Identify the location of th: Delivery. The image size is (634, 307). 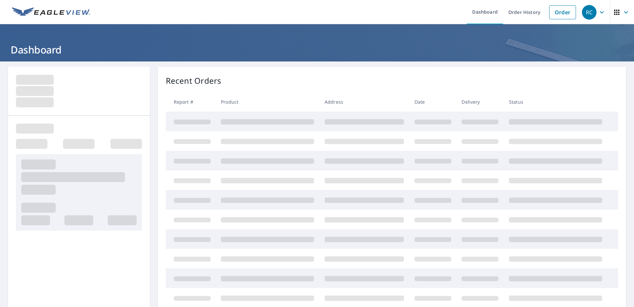
(480, 102).